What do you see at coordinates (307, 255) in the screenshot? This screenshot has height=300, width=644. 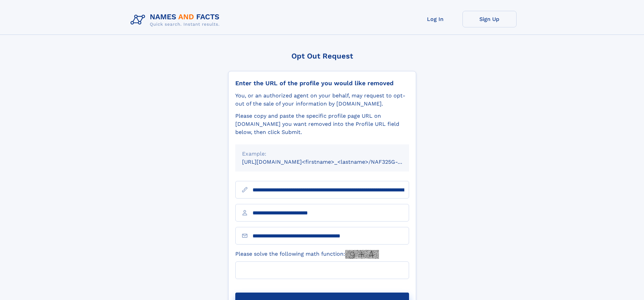 I see `label: Please solve the following math function:` at bounding box center [307, 255].